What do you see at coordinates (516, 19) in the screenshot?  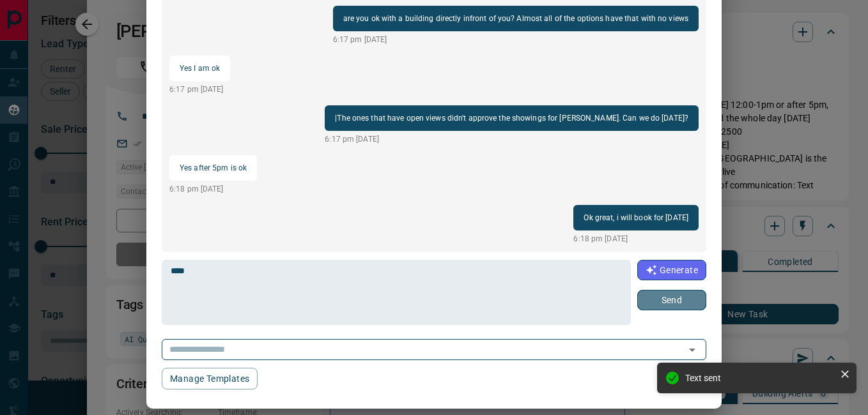 I see `p: are you ok with a building directly infront of you? Almost all of the options have that with no v...` at bounding box center [516, 19].